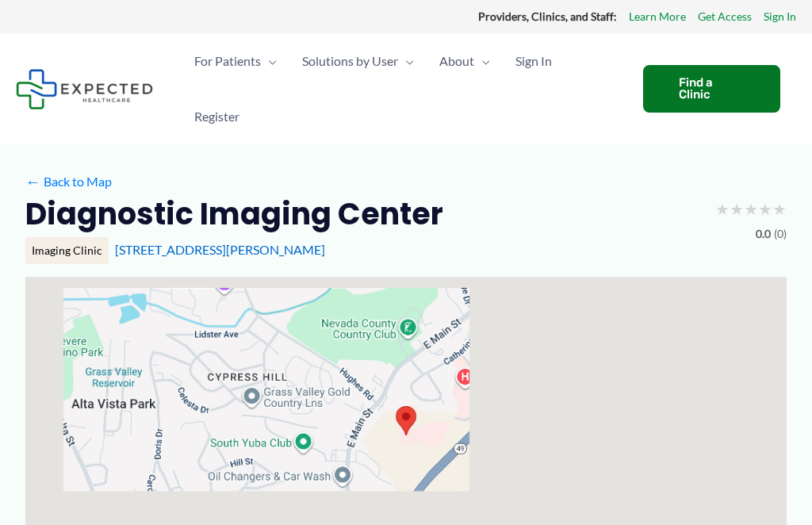 Image resolution: width=812 pixels, height=525 pixels. Describe the element at coordinates (67, 250) in the screenshot. I see `div: Imaging Clinic` at that location.